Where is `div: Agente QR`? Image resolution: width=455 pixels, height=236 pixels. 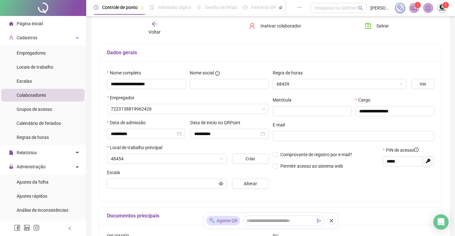 div: Agente QR is located at coordinates (223, 221).